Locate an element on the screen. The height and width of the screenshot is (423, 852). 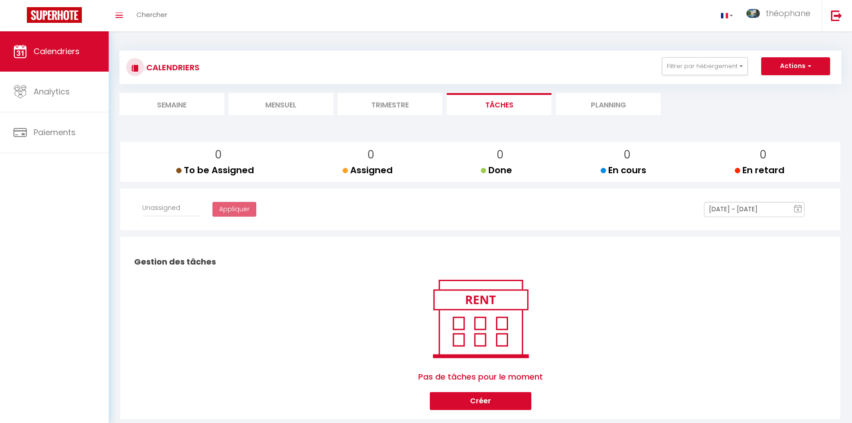
span: Analytics is located at coordinates (51, 91).